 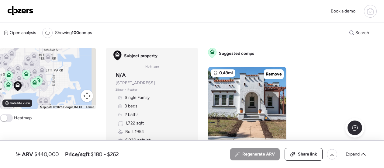 I want to click on span: 100, so click(x=75, y=33).